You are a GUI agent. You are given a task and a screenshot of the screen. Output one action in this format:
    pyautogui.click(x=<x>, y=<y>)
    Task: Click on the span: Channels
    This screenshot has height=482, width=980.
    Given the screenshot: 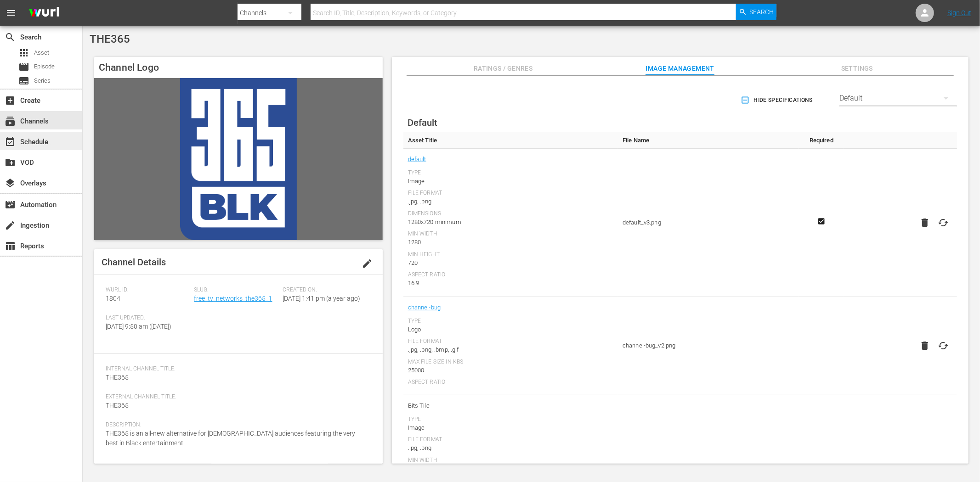 What is the action you would take?
    pyautogui.click(x=10, y=121)
    